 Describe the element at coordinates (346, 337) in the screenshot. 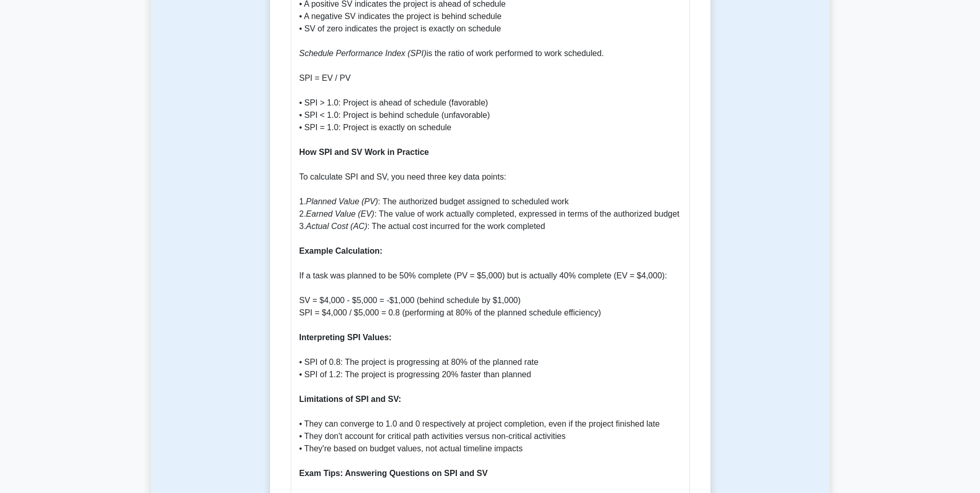

I see `b: Interpreting SPI Values:` at that location.